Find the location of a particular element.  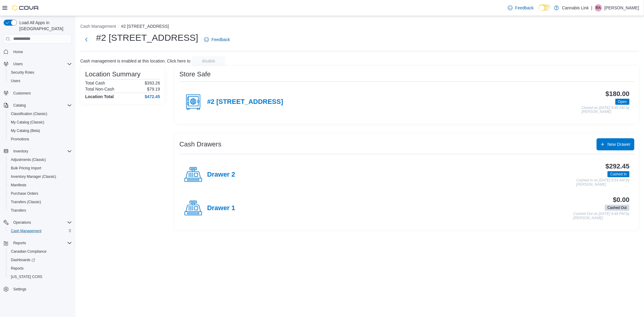

button: Operations is located at coordinates (22, 223).